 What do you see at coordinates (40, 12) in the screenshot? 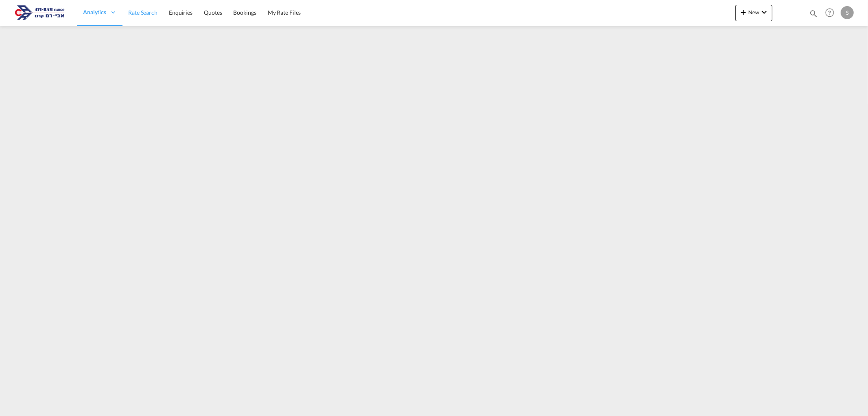
I see `img: 166978e0a5f911edb4280f3c7a976193.png` at bounding box center [40, 12].